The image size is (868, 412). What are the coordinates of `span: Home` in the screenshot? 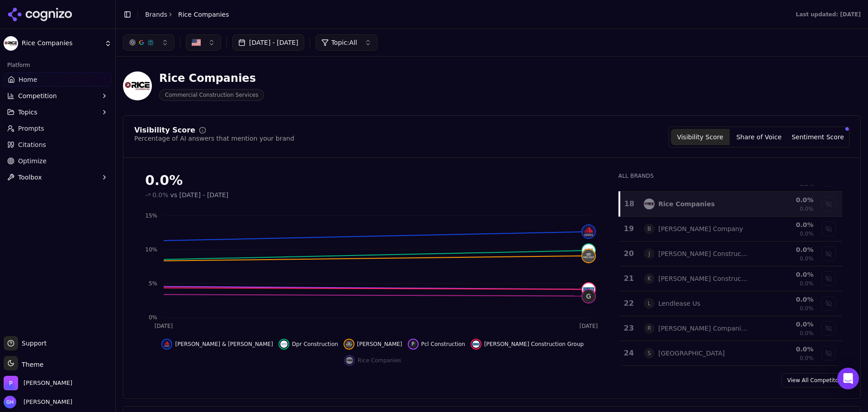 It's located at (27, 80).